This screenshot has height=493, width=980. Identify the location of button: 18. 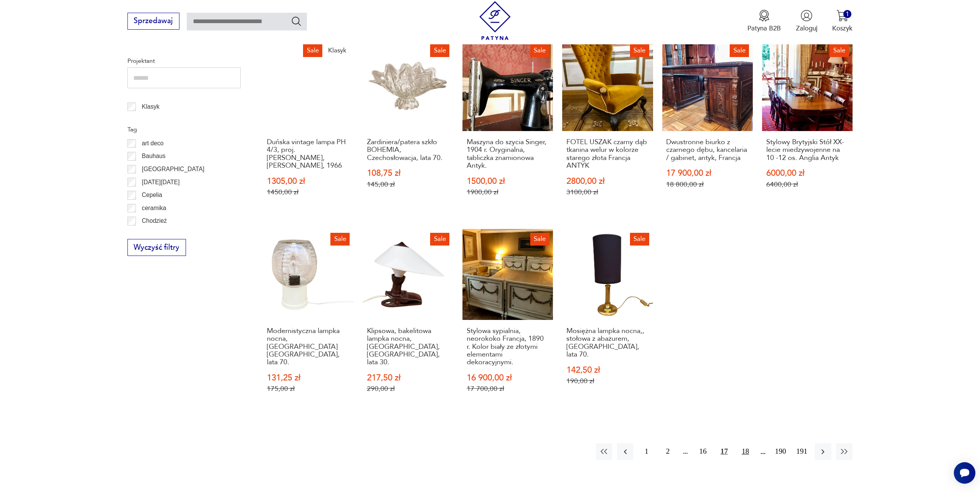
(745, 451).